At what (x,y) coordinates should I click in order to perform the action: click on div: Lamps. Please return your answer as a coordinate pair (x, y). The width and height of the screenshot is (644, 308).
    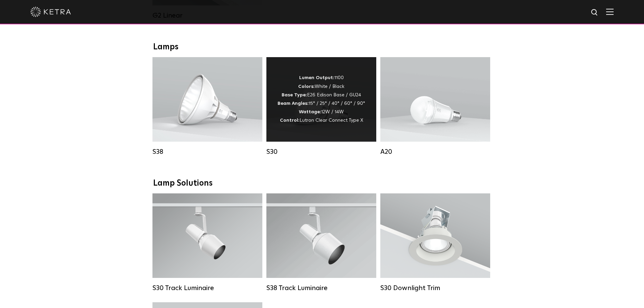
    Looking at the image, I should click on (322, 47).